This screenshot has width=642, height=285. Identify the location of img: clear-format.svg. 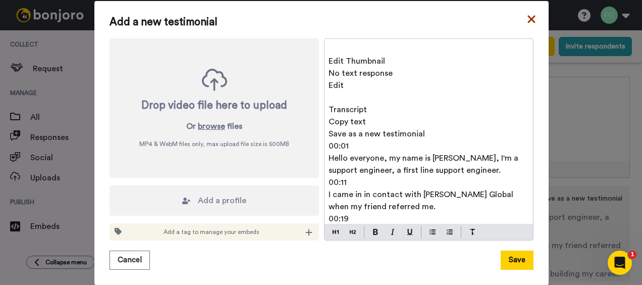
(473, 232).